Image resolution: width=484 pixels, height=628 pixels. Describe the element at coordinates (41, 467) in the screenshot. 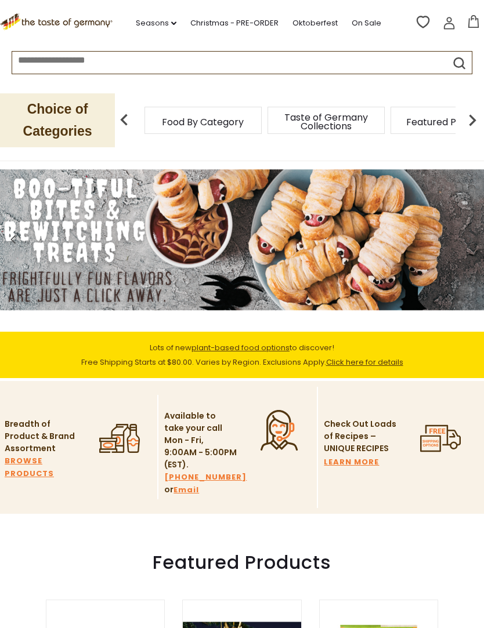

I see `a: BROWSE PRODUCTS` at that location.